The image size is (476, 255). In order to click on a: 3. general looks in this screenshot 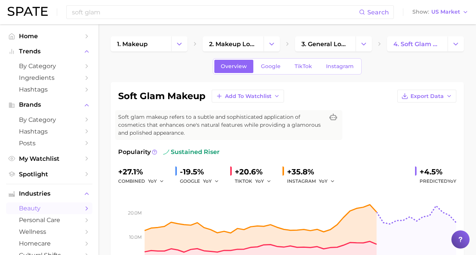, I will do `click(325, 44)`.